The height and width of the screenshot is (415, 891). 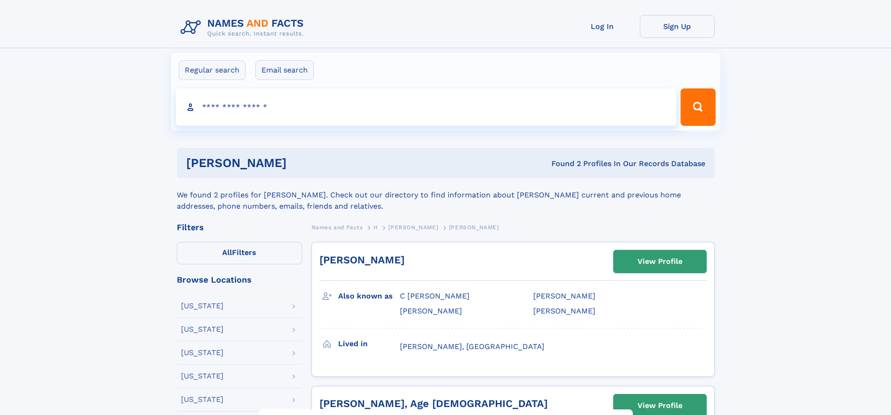 What do you see at coordinates (284, 70) in the screenshot?
I see `label: Email search` at bounding box center [284, 70].